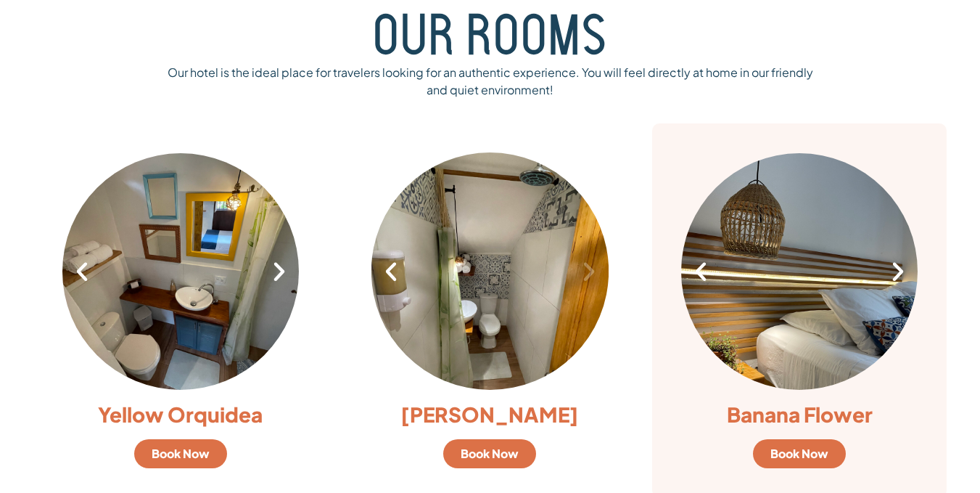  What do you see at coordinates (181, 414) in the screenshot?
I see `h3: Yellow Orquidea` at bounding box center [181, 414].